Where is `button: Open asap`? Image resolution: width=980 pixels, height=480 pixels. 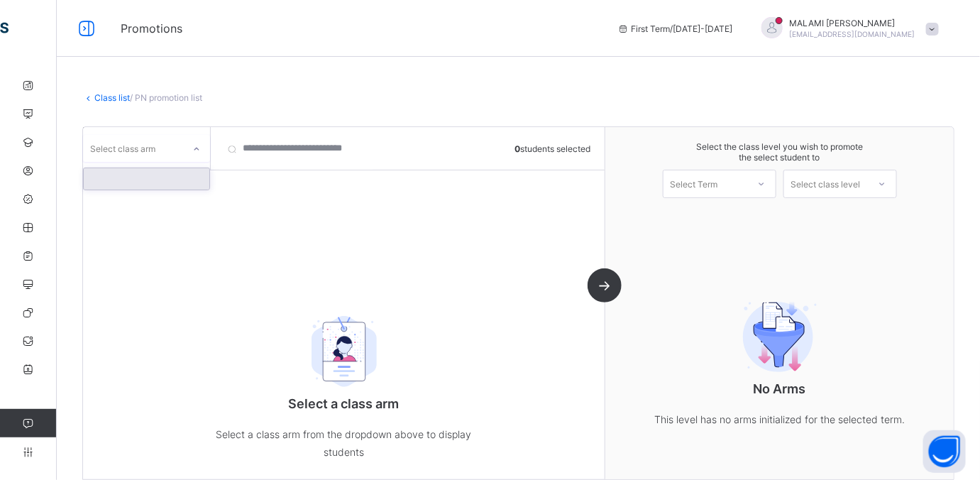
button: Open asap is located at coordinates (945, 451).